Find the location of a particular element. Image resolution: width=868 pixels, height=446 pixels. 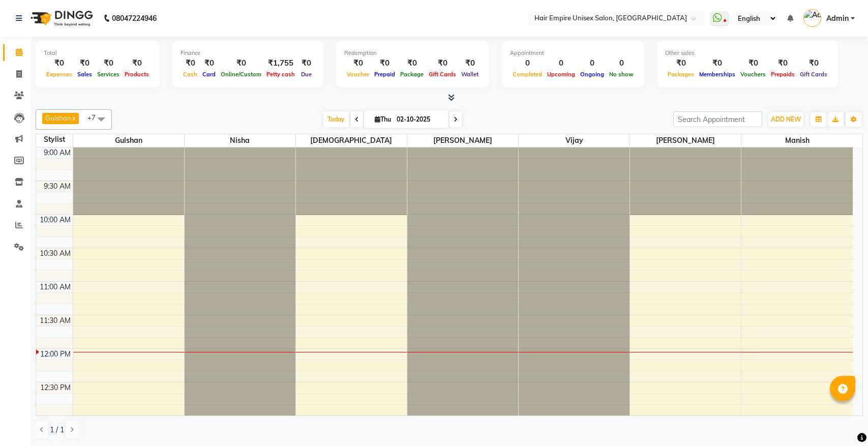

div: Appointment is located at coordinates (573, 53).